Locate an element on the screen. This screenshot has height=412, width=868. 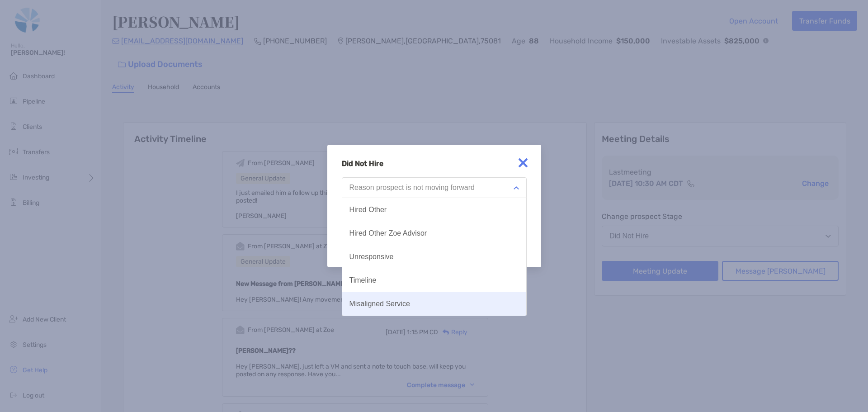
button: Unresponsive is located at coordinates (434, 257).